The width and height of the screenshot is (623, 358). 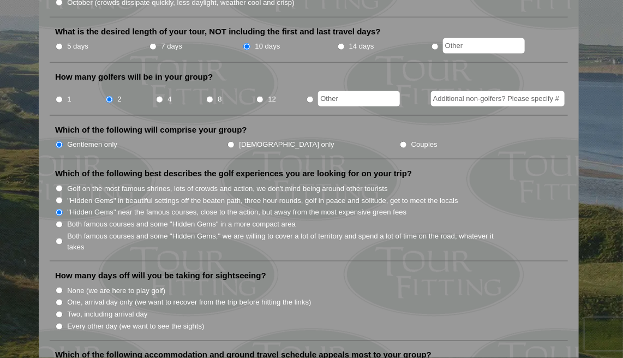 What do you see at coordinates (160, 276) in the screenshot?
I see `label: How many days off will you be taking for sightseeing?` at bounding box center [160, 276].